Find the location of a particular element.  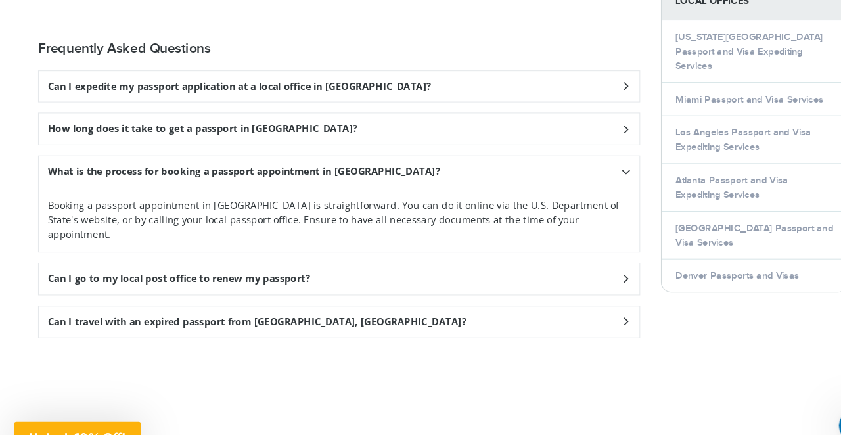

span: Unlock 10% Off! is located at coordinates (74, 417).